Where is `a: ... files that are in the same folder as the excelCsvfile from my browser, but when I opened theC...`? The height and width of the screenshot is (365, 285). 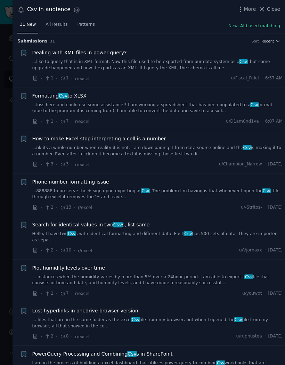 a: ... files that are in the same folder as the excelCsvfile from my browser, but when I opened theC... is located at coordinates (158, 322).